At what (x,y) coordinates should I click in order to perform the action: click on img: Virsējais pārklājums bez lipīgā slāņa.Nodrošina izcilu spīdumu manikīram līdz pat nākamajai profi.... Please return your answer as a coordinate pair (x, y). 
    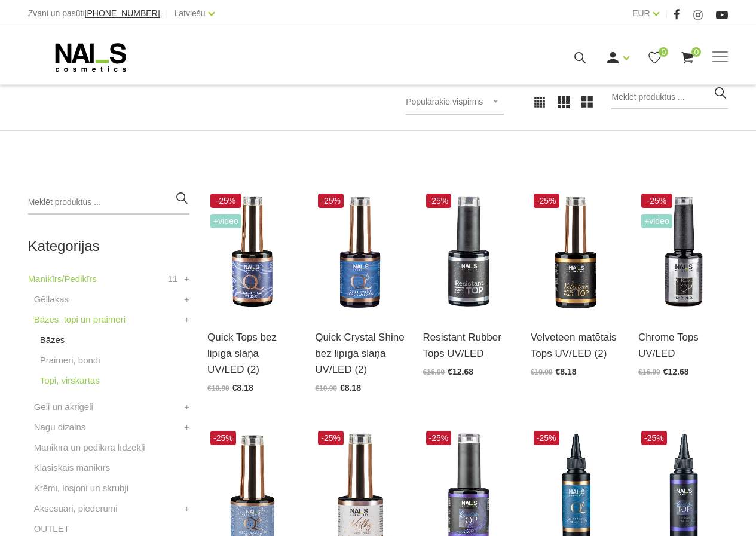
    Looking at the image, I should click on (252, 252).